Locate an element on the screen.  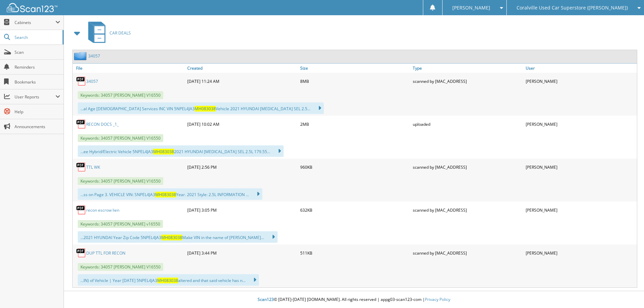
span: Search is located at coordinates (37, 37).